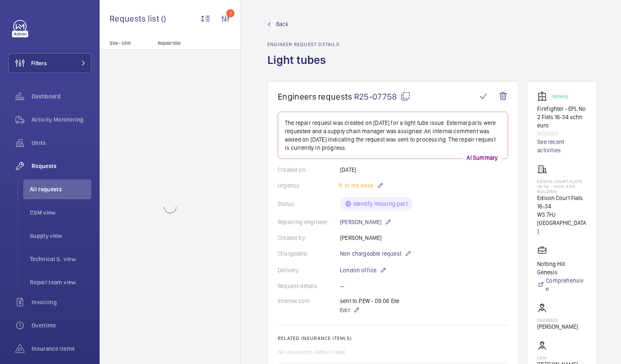  Describe the element at coordinates (562, 202) in the screenshot. I see `p: Edison Court Flats 16-34` at that location.